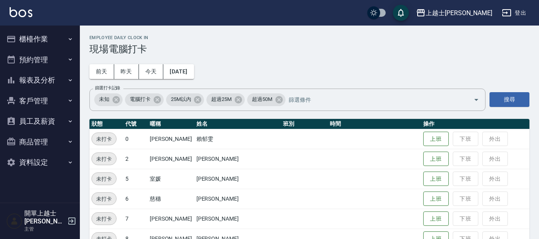  I want to click on span: 未知, so click(104, 99).